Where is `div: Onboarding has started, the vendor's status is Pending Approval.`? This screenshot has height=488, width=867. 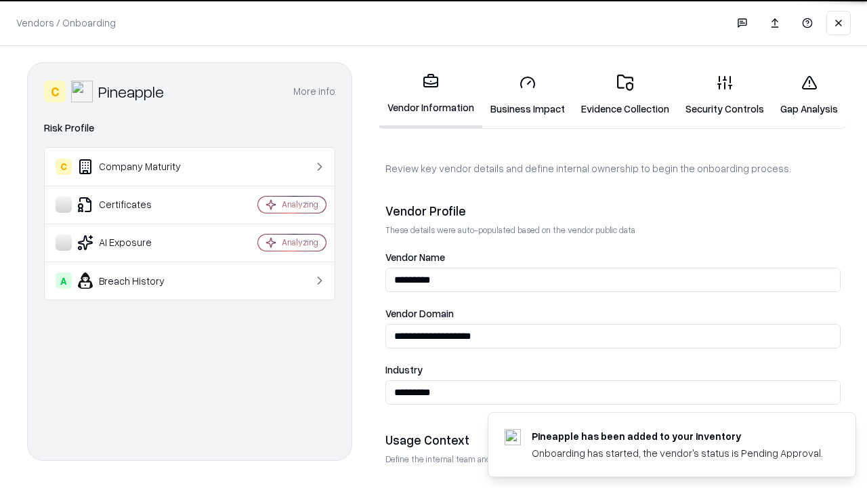 div: Onboarding has started, the vendor's status is Pending Approval. is located at coordinates (678, 453).